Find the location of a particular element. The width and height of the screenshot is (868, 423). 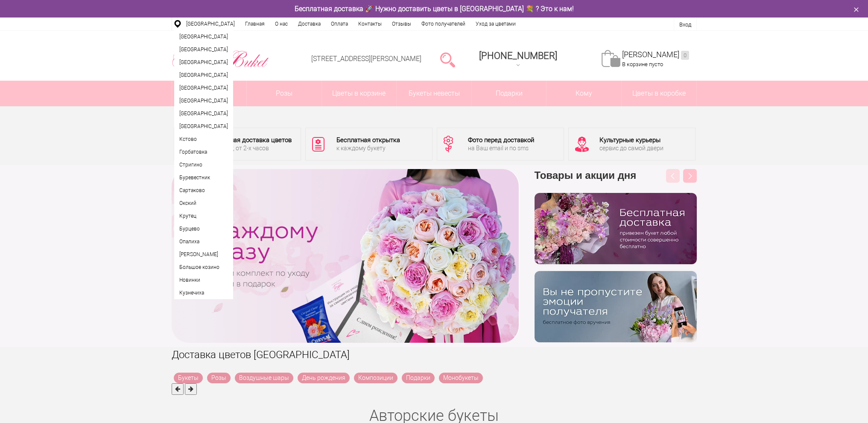

a: Кузнечиха is located at coordinates (204, 293).